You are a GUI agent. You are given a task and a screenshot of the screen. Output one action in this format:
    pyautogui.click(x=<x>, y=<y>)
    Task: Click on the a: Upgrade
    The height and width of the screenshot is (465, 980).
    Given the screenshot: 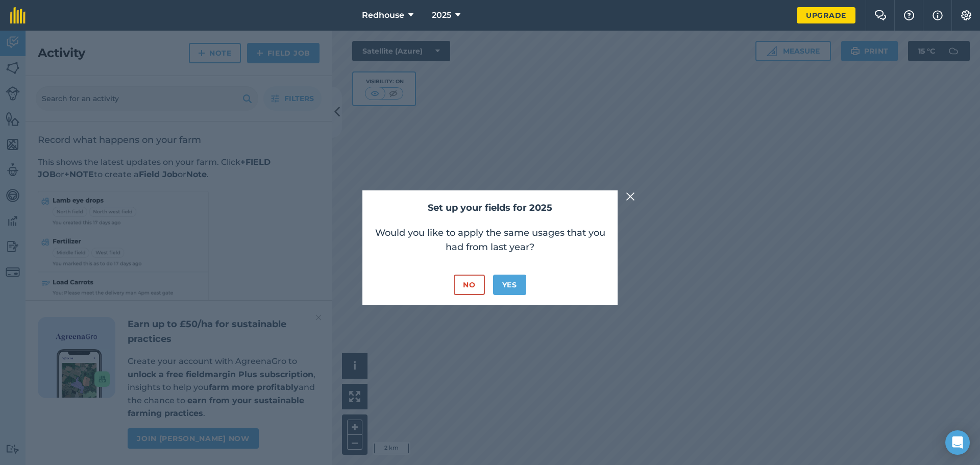 What is the action you would take?
    pyautogui.click(x=826, y=15)
    